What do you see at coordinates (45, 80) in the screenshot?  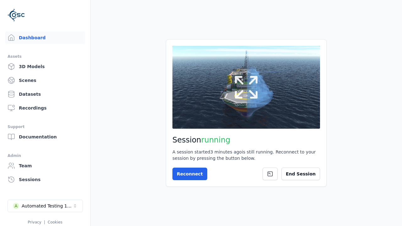 I see `a: Scenes` at bounding box center [45, 80].